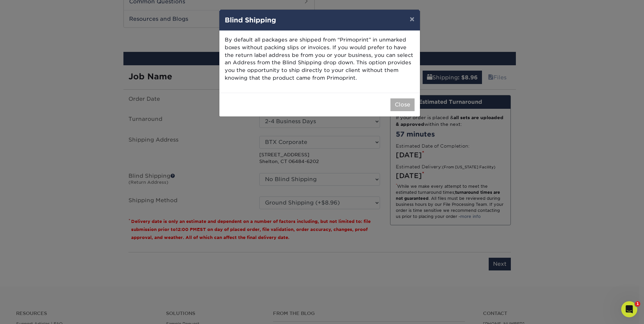  Describe the element at coordinates (638, 304) in the screenshot. I see `span: 1` at that location.